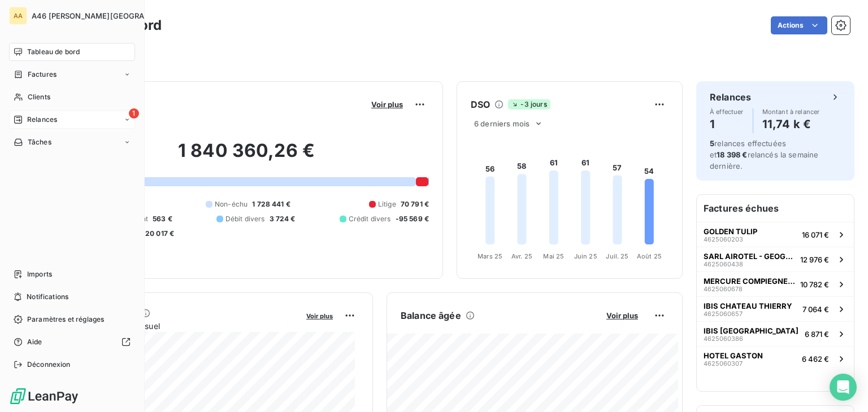  Describe the element at coordinates (816, 359) in the screenshot. I see `span: 6 462 €` at that location.